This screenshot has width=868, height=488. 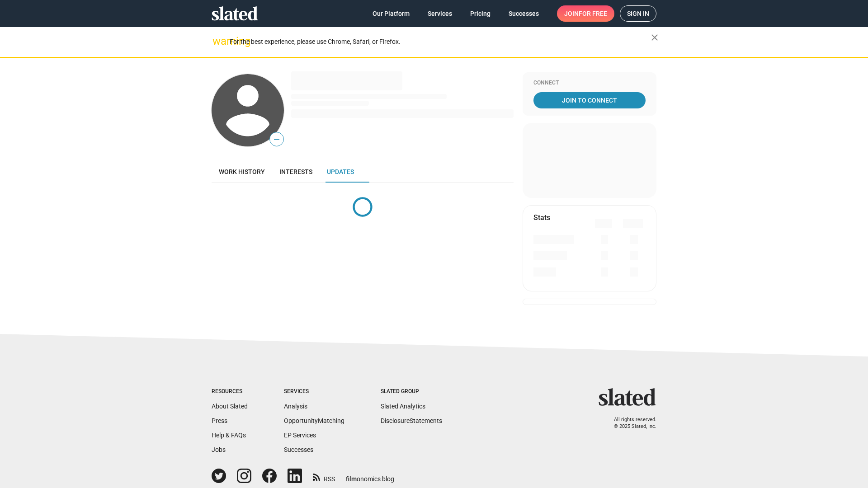 What do you see at coordinates (296, 406) in the screenshot?
I see `a: Analysis` at bounding box center [296, 406].